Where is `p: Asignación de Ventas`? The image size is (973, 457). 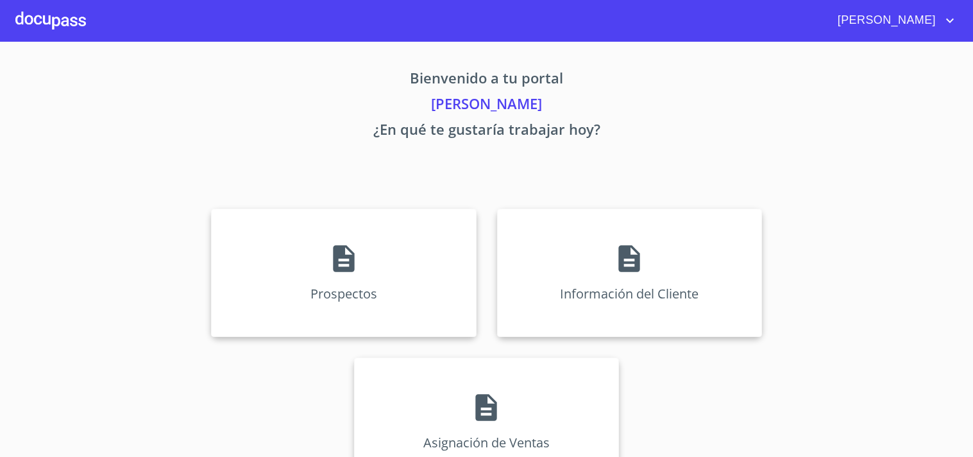 p: Asignación de Ventas is located at coordinates (486, 442).